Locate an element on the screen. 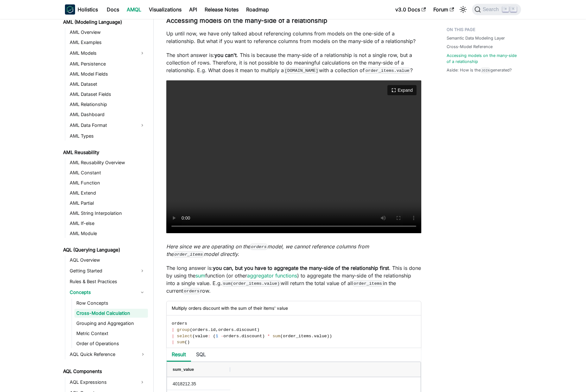  a: Aside: How is theJOINgenerated? is located at coordinates (479, 70).